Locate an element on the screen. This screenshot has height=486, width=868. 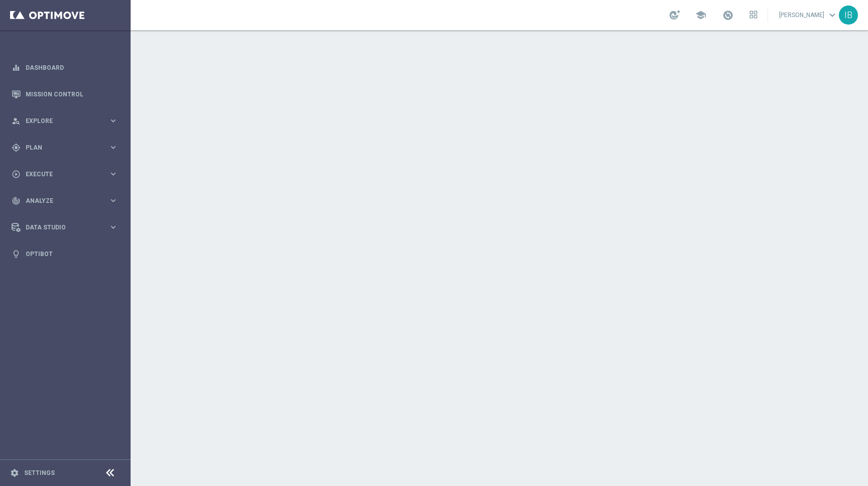
div: lightbulb Optibot is located at coordinates (65, 254).